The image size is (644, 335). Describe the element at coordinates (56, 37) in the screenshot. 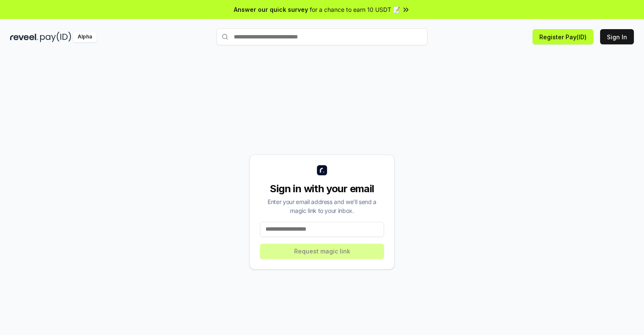

I see `img: pay_id` at that location.